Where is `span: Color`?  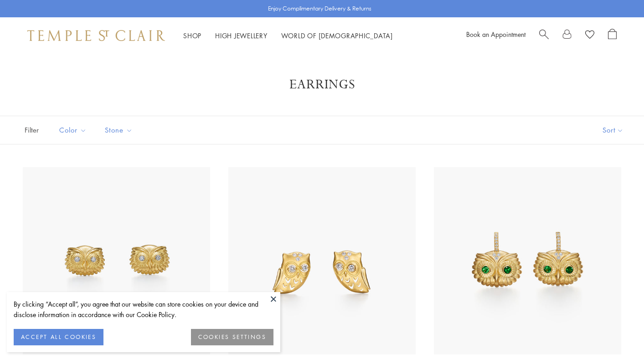 span: Color is located at coordinates (74, 130).